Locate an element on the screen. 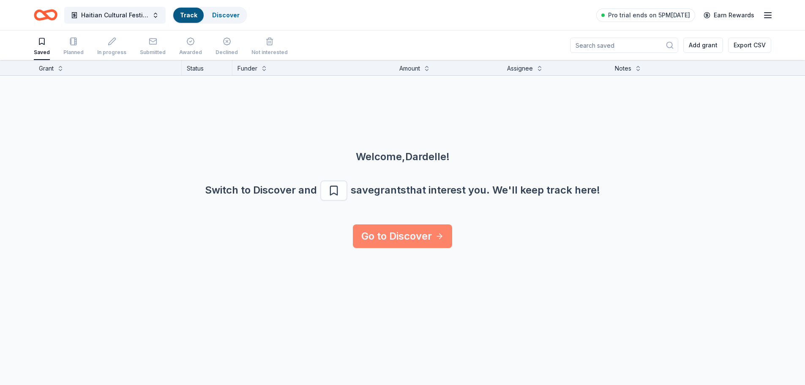 Image resolution: width=805 pixels, height=385 pixels. div: Planned is located at coordinates (73, 52).